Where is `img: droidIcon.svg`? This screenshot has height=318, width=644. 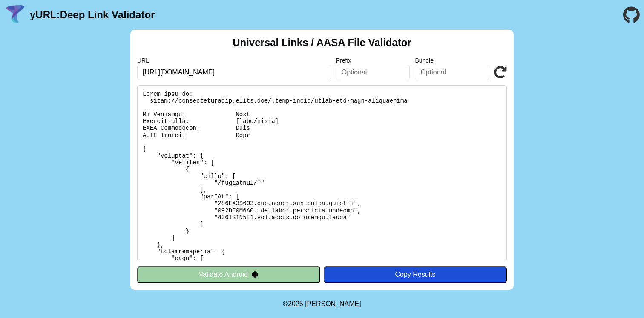 img: droidIcon.svg is located at coordinates (254, 274).